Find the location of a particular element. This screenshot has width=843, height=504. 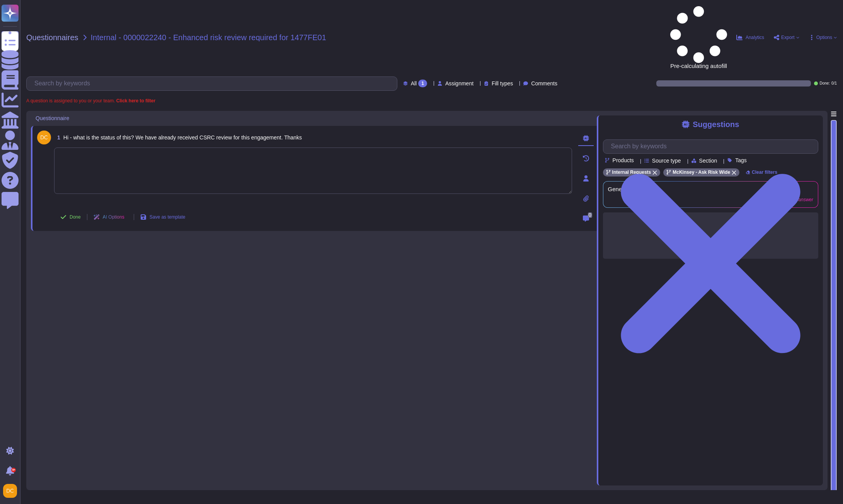

button: Save as template is located at coordinates (163, 217).